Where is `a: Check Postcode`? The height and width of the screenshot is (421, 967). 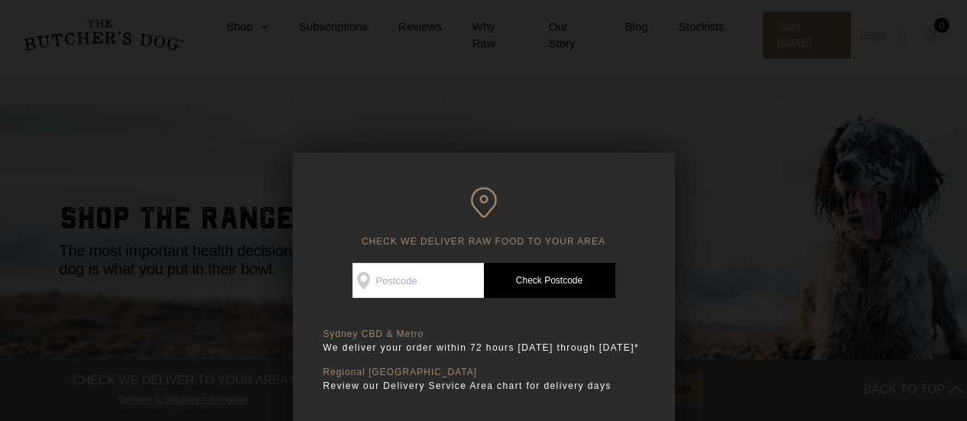
a: Check Postcode is located at coordinates (550, 281).